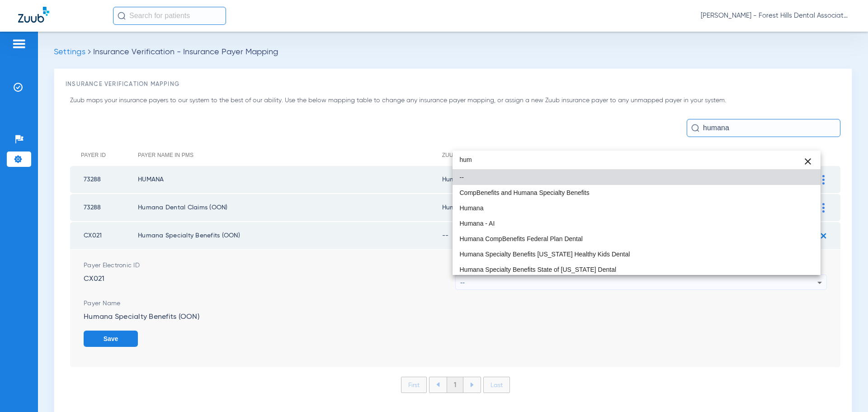  Describe the element at coordinates (524, 192) in the screenshot. I see `span: CompBenefits and Humana Specialty Benefits` at that location.